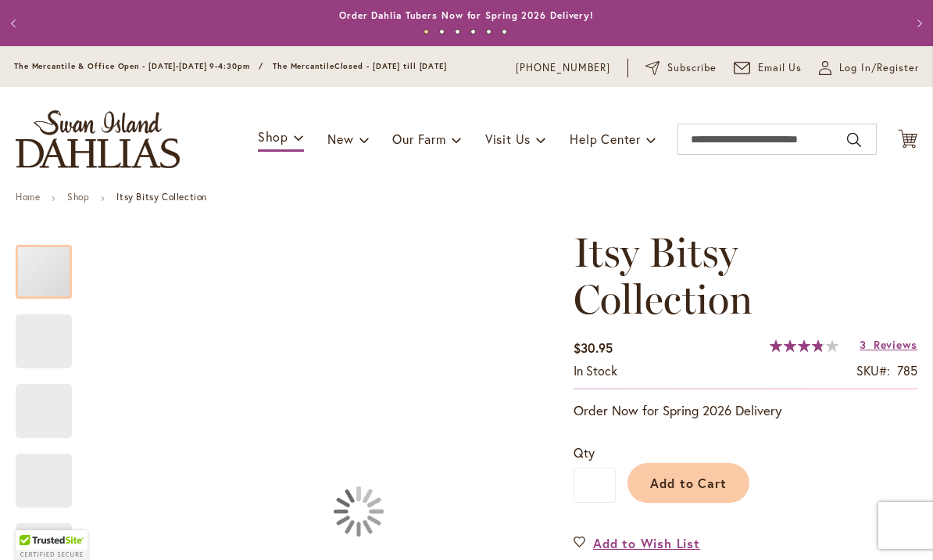 This screenshot has width=933, height=560. Describe the element at coordinates (869, 68) in the screenshot. I see `a: Log In/Register` at that location.